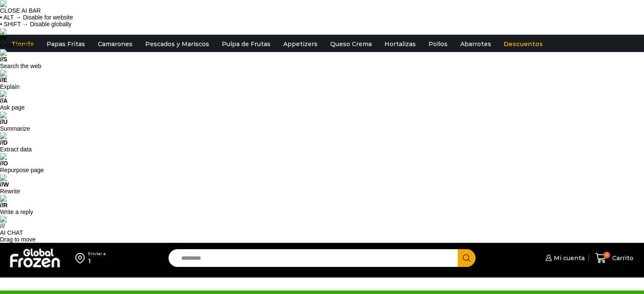 This screenshot has width=644, height=294. Describe the element at coordinates (97, 260) in the screenshot. I see `div: 1` at that location.